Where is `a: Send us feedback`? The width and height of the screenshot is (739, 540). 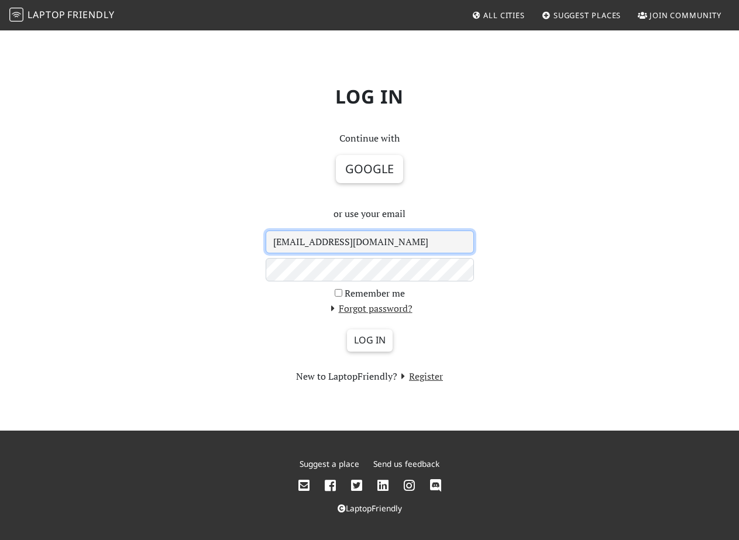
a: Send us feedback is located at coordinates (406, 464).